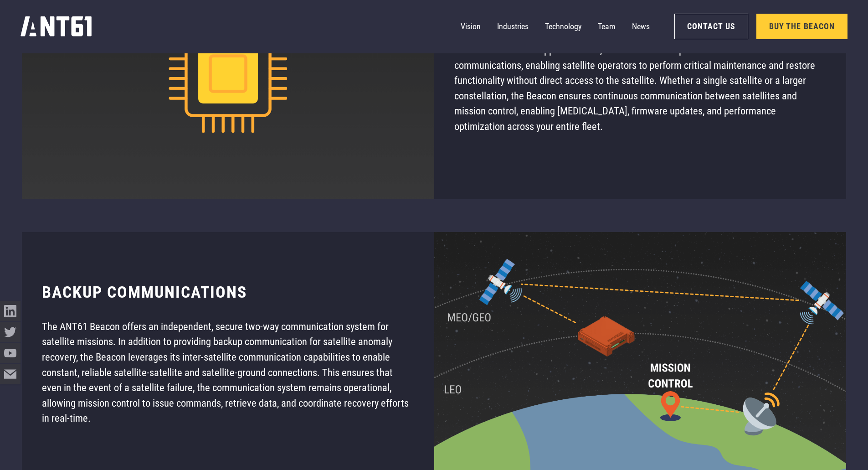  Describe the element at coordinates (563, 26) in the screenshot. I see `a: Technology` at that location.